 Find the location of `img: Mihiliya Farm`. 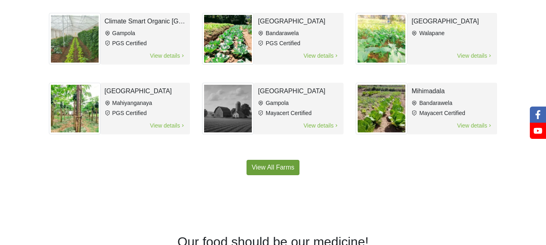

img: Mihiliya Farm is located at coordinates (228, 109).